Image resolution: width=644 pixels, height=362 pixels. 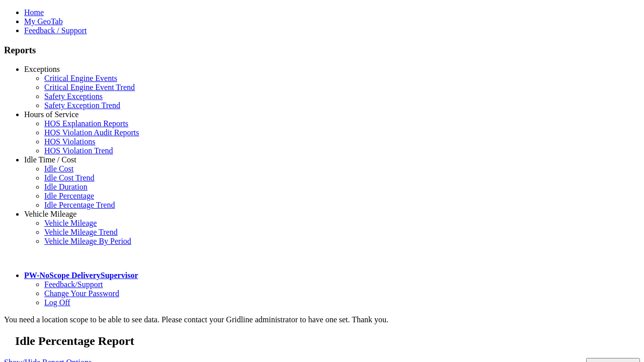 I want to click on a: Critical Engine Events, so click(x=80, y=78).